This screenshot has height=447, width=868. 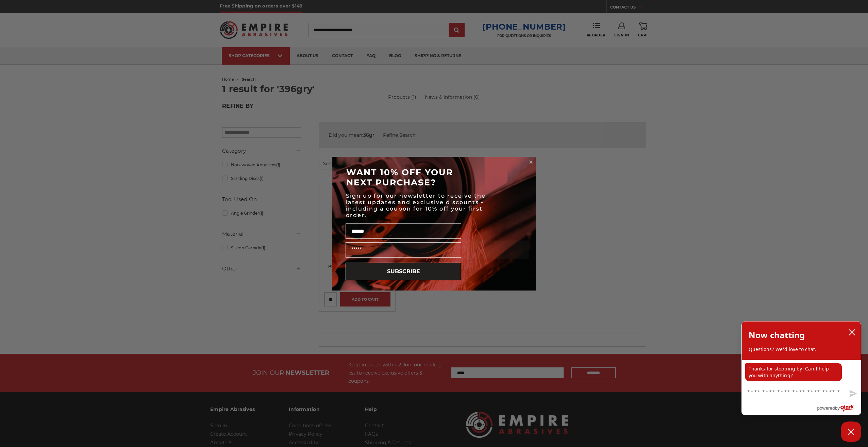 I want to click on button: Close Chatbox, so click(x=851, y=432).